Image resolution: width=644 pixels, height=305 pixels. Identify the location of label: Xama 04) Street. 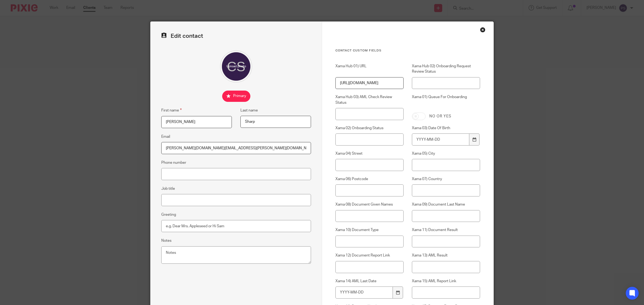
(370, 153).